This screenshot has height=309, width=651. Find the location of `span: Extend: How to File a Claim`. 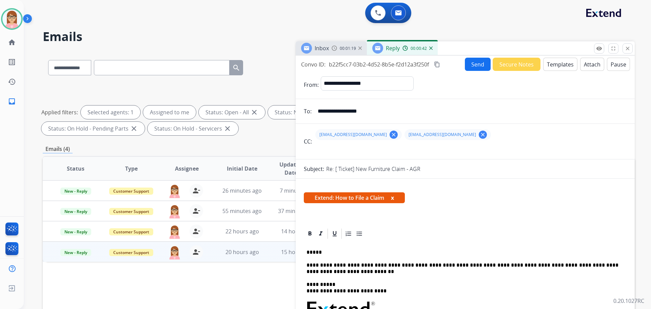

span: Extend: How to File a Claim is located at coordinates (354, 198).